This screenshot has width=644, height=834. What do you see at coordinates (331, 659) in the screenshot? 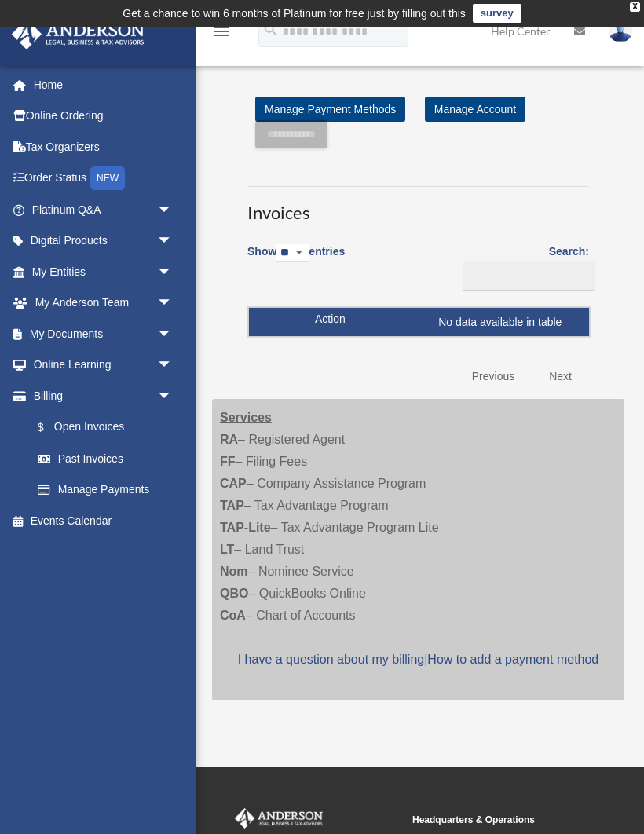
I see `a: I have a question about my billing` at bounding box center [331, 659].